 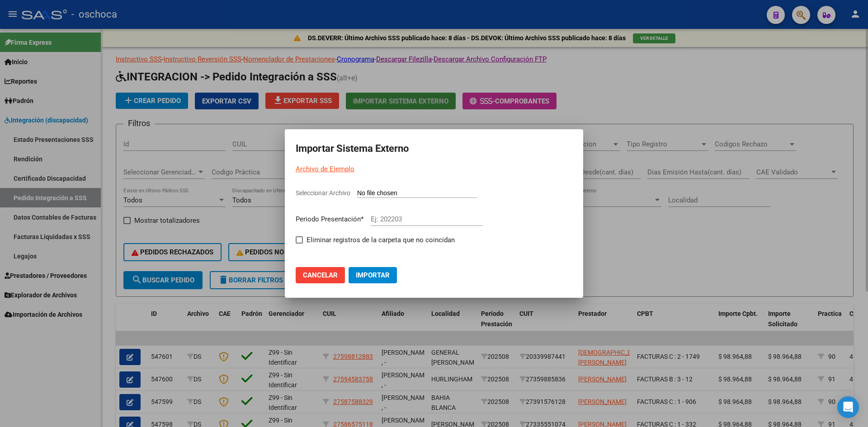 I want to click on span: Periodo Presentación, so click(x=330, y=219).